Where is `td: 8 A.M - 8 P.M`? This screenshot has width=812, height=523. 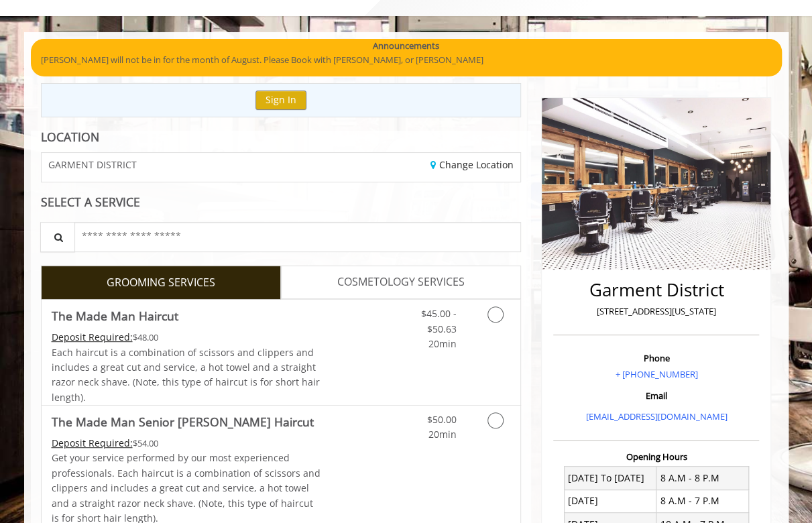
td: 8 A.M - 8 P.M is located at coordinates (702, 478).